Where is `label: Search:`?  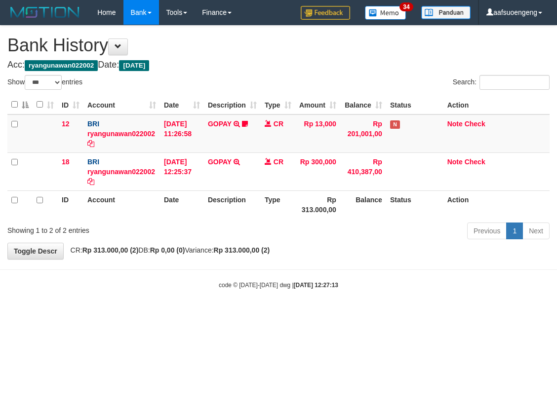 label: Search: is located at coordinates (501, 82).